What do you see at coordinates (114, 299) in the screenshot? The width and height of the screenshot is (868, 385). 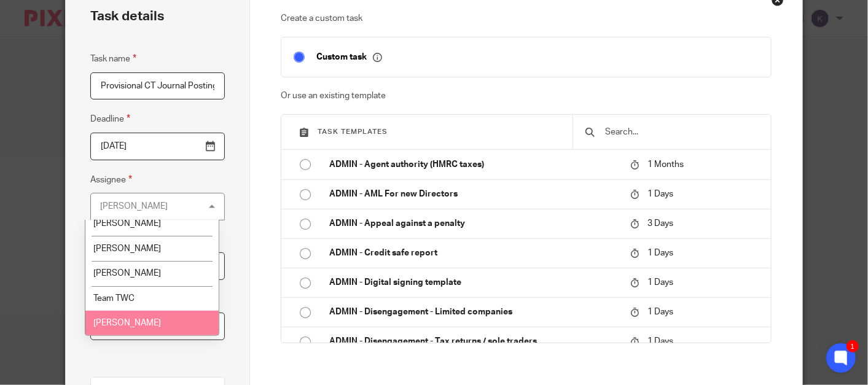 I see `span: Team TWC` at bounding box center [114, 299].